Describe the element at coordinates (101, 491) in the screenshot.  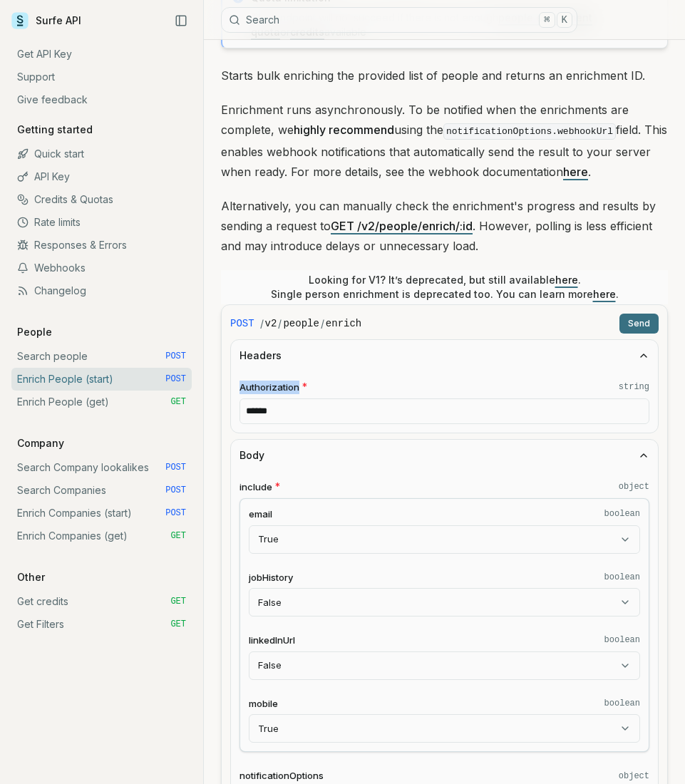
I see `a: Search Companies POST` at that location.